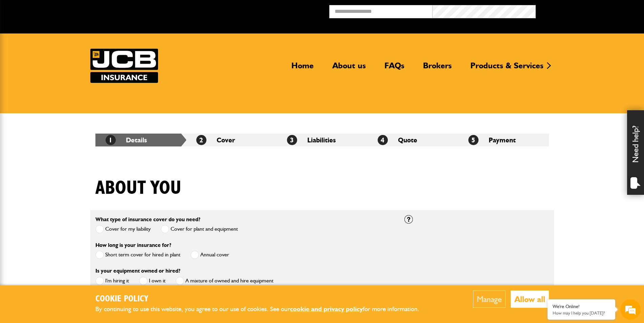  I want to click on p: By continuing to use this website, you agree to our use of cookies. See our for more information., so click(263, 309).